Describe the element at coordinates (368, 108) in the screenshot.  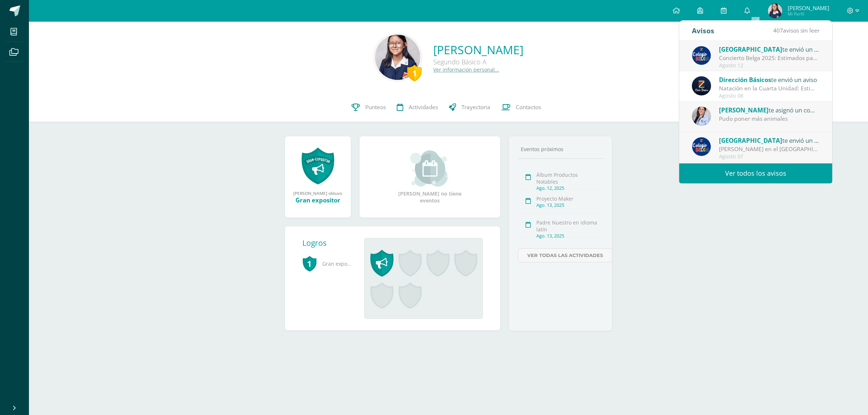
I see `a: Punteos` at that location.